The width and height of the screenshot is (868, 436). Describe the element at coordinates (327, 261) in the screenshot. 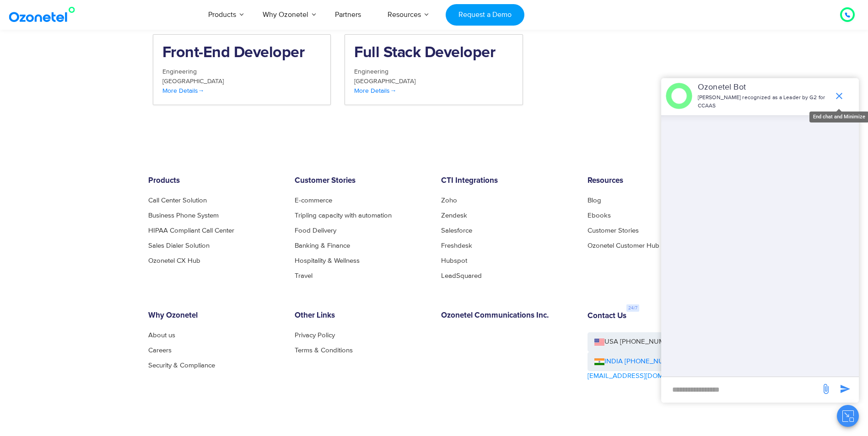

I see `a: Hospitality & Wellness` at that location.